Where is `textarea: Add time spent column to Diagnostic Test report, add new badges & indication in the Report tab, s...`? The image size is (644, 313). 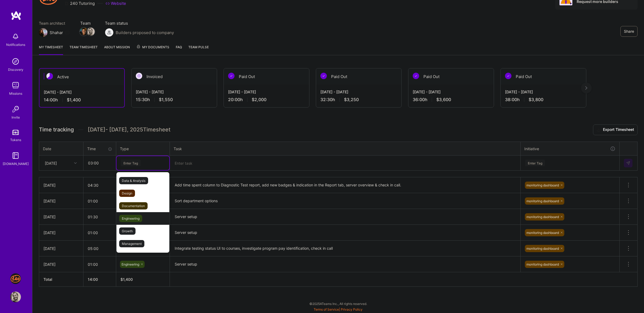
textarea: Add time spent column to Diagnostic Test report, add new badges & indication in the Report tab, s... is located at coordinates (345, 185).